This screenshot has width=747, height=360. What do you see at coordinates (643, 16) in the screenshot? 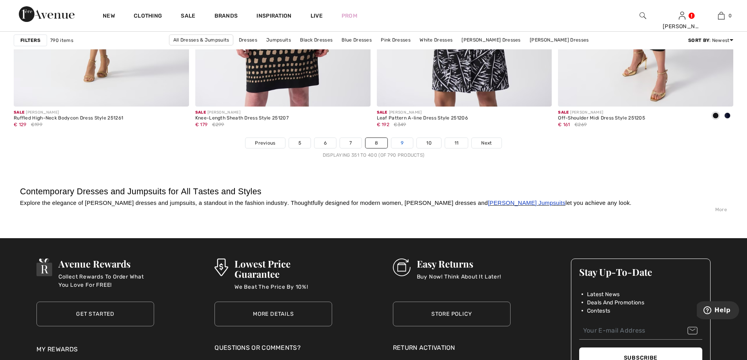
I see `img: search the website` at bounding box center [643, 16].